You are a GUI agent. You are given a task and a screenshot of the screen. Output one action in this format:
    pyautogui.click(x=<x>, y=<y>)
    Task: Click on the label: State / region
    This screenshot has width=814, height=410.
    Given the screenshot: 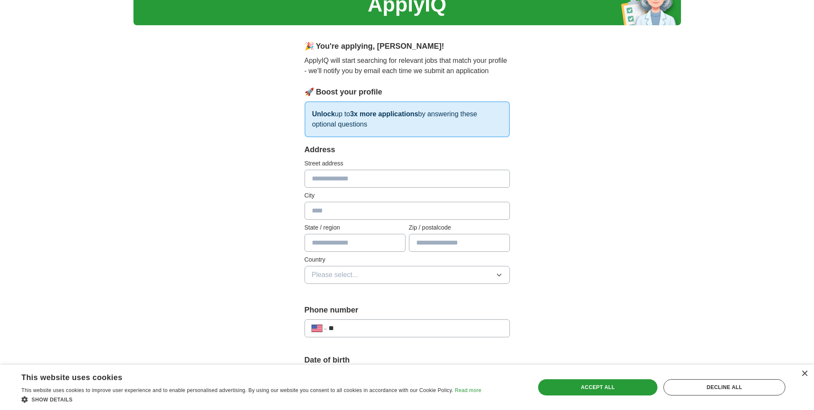 What is the action you would take?
    pyautogui.click(x=355, y=228)
    